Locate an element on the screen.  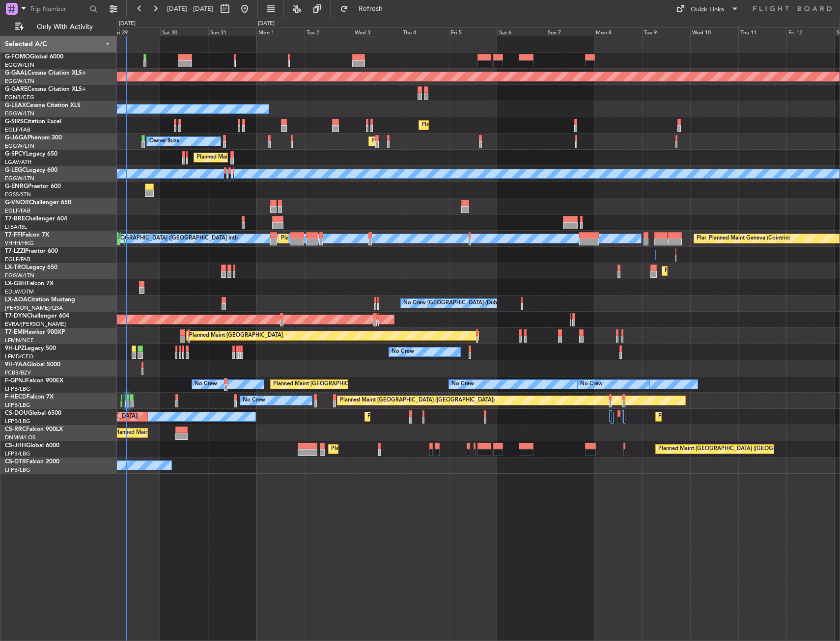
a: LX-AOACitation Mustang is located at coordinates (40, 300).